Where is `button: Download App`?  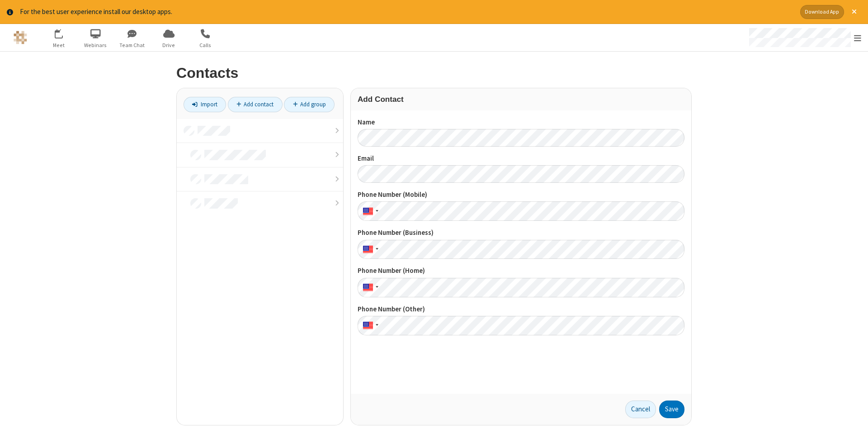
button: Download App is located at coordinates (822, 12).